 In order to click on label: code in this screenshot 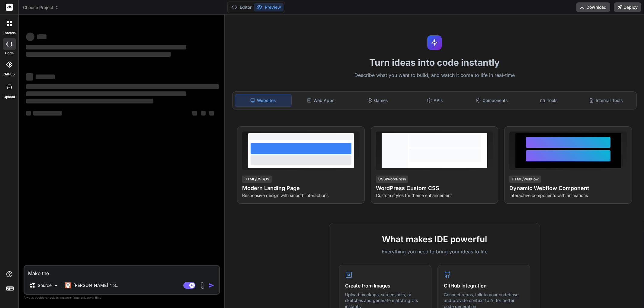, I will do `click(9, 53)`.